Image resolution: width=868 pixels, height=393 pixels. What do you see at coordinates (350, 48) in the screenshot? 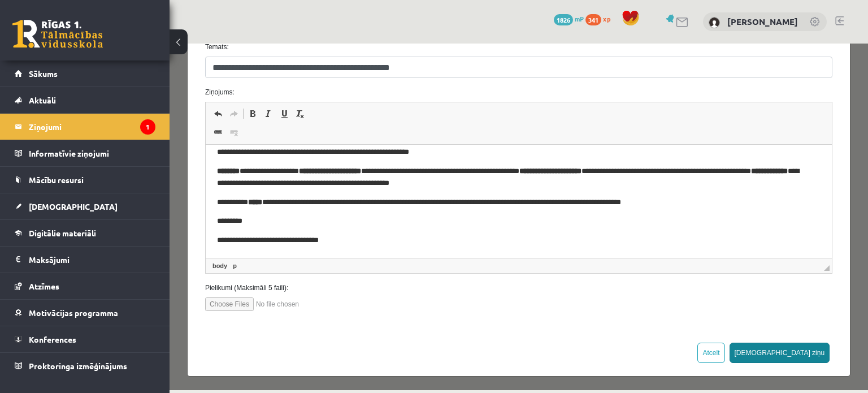
I see `label: Ziņojums:` at bounding box center [350, 48].